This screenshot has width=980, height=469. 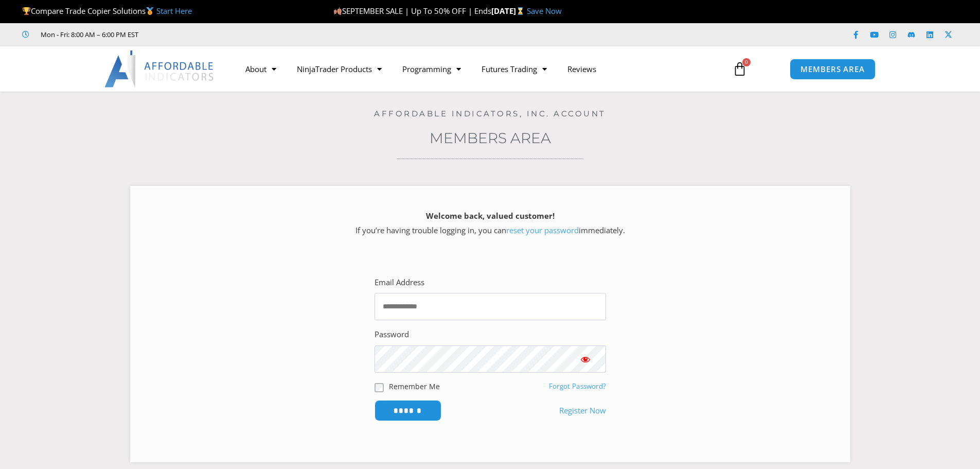 What do you see at coordinates (832, 69) in the screenshot?
I see `span: MEMBERS AREA` at bounding box center [832, 69].